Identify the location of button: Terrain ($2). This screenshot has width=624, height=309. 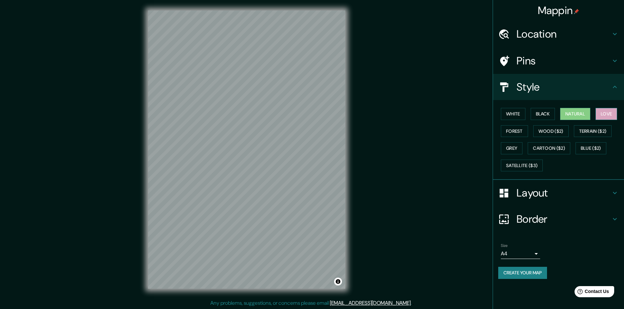
(593, 131).